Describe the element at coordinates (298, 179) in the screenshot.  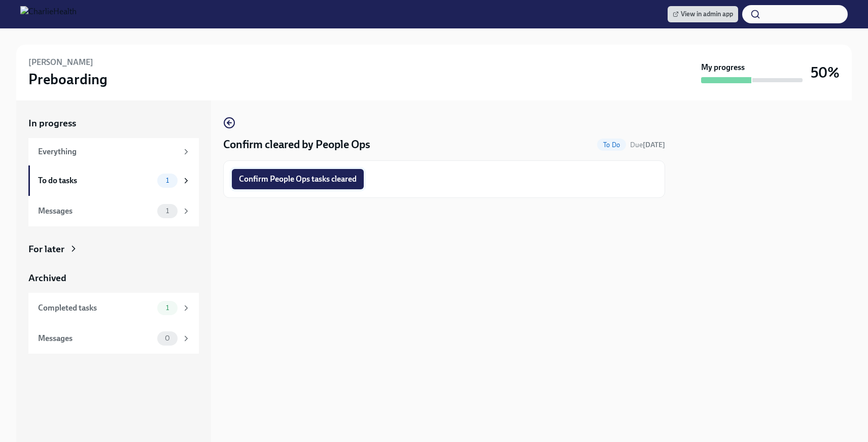
I see `span: Confirm People Ops tasks cleared` at that location.